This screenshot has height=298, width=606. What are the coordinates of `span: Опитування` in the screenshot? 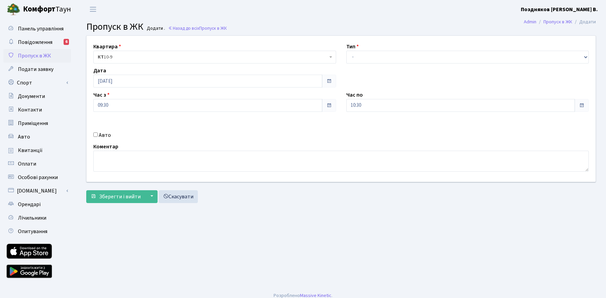 It's located at (32, 232).